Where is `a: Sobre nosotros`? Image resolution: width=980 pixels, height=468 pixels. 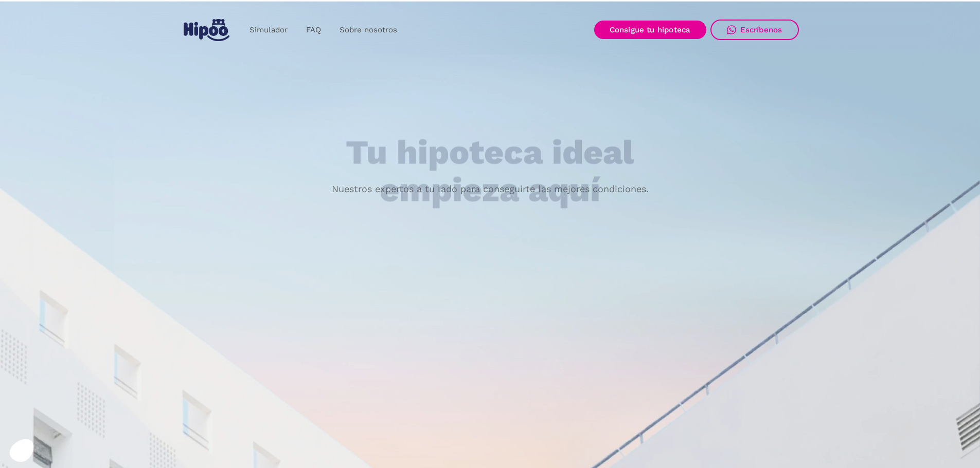
a: Sobre nosotros is located at coordinates (368, 30).